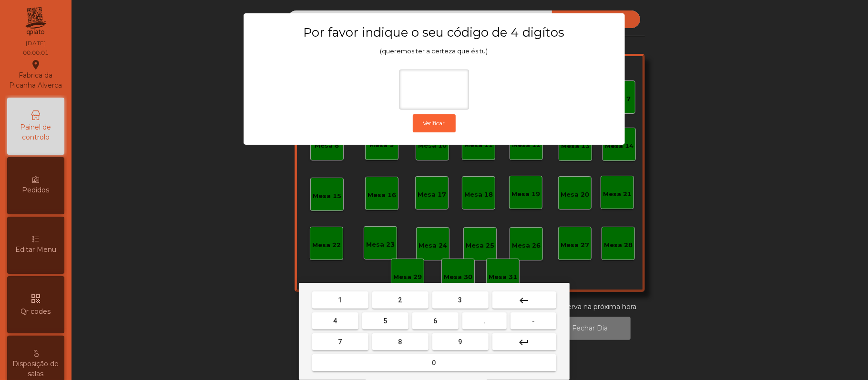 The image size is (868, 380). What do you see at coordinates (400, 342) in the screenshot?
I see `span: 8` at bounding box center [400, 342].